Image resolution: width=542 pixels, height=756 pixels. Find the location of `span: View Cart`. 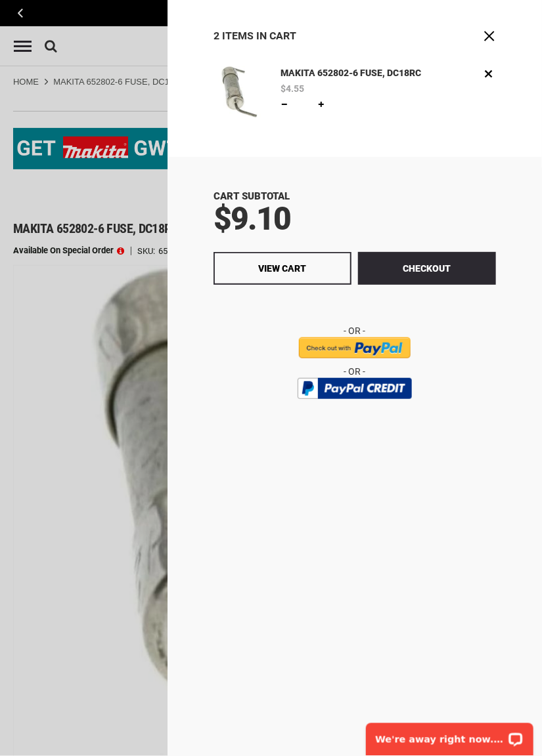

span: View Cart is located at coordinates (282, 269).